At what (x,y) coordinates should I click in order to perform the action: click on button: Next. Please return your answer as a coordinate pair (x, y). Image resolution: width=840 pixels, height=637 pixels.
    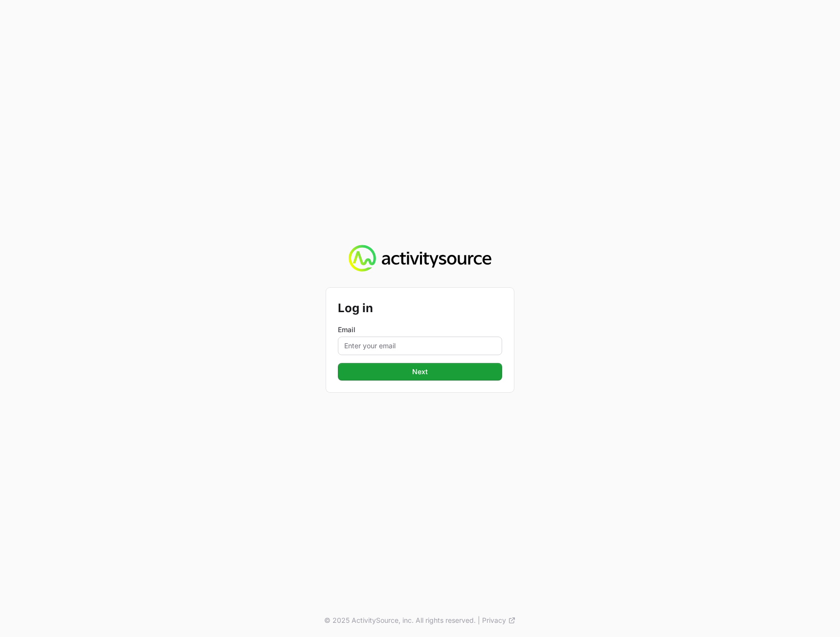
    Looking at the image, I should click on (420, 372).